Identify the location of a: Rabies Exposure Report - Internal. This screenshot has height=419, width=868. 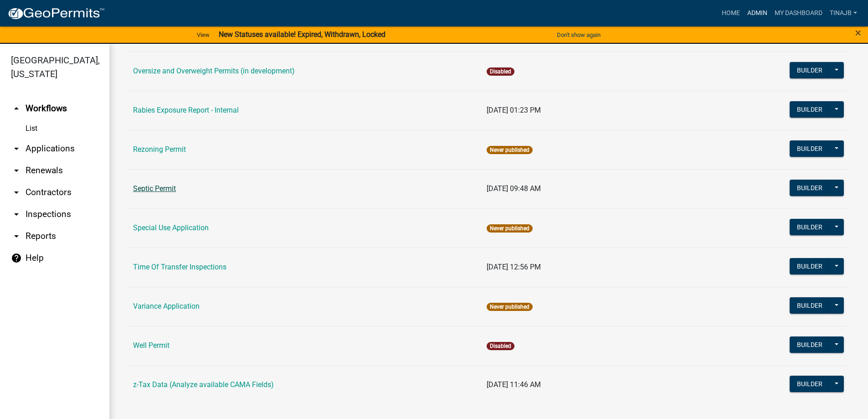
(186, 110).